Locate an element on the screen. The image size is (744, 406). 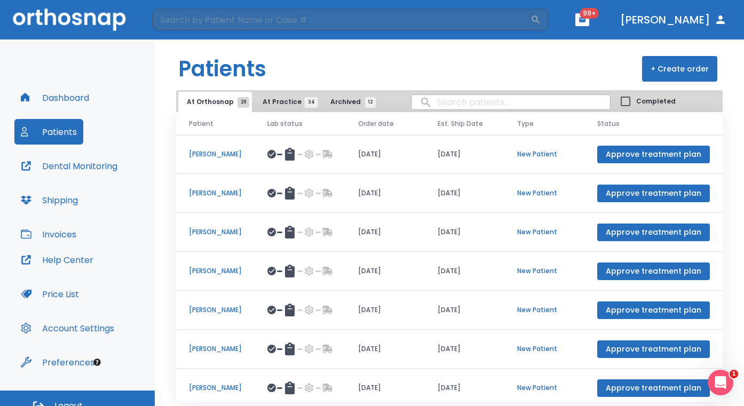
a: Help Center is located at coordinates (57, 260).